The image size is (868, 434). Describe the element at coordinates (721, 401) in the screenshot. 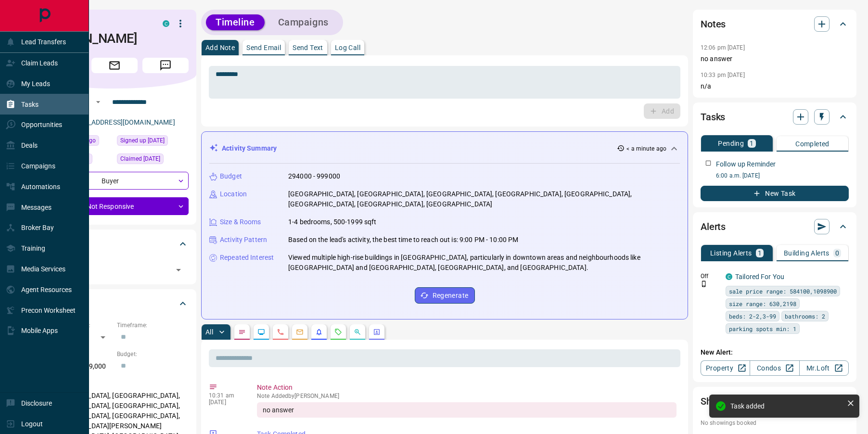

I see `h2: Showings` at that location.